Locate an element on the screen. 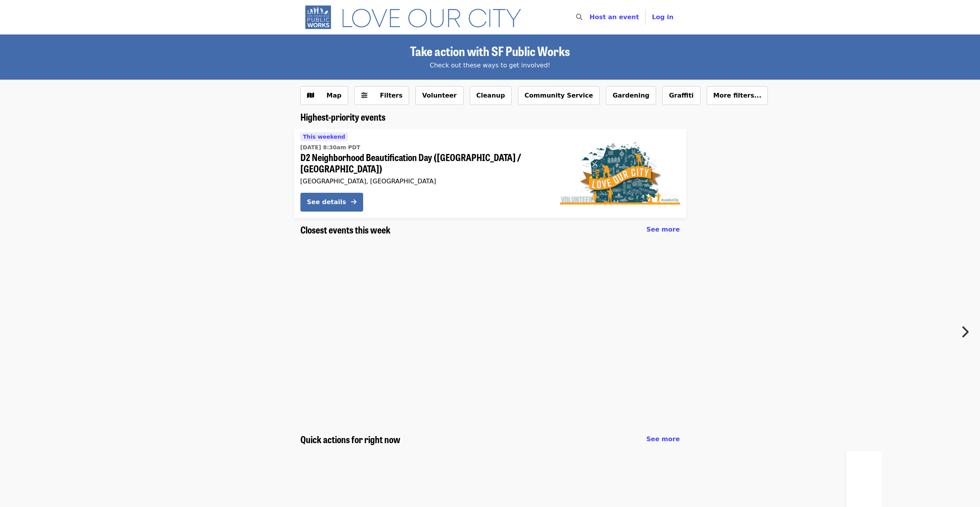 Image resolution: width=980 pixels, height=507 pixels. button: Gardening is located at coordinates (630, 96).